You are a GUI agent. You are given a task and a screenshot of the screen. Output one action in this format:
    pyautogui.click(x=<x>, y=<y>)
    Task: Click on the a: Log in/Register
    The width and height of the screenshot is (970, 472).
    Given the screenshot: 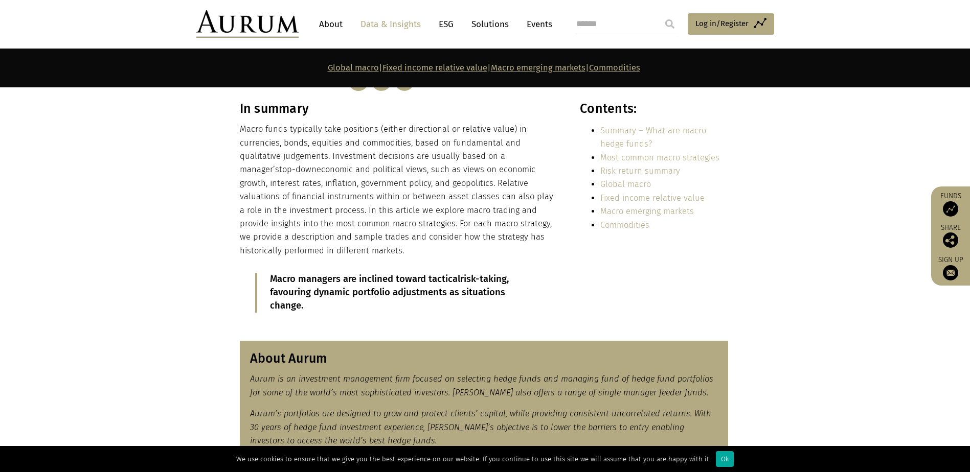 What is the action you would take?
    pyautogui.click(x=730, y=24)
    